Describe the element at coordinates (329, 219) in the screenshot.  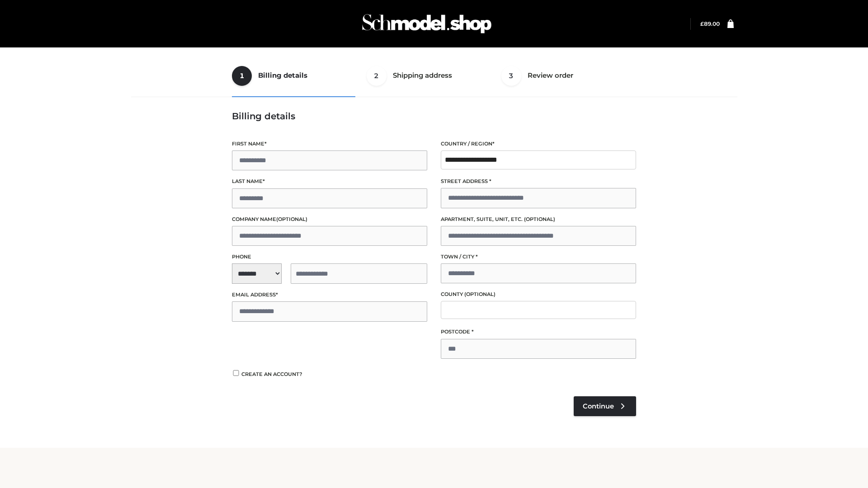
I see `label: Company name` at that location.